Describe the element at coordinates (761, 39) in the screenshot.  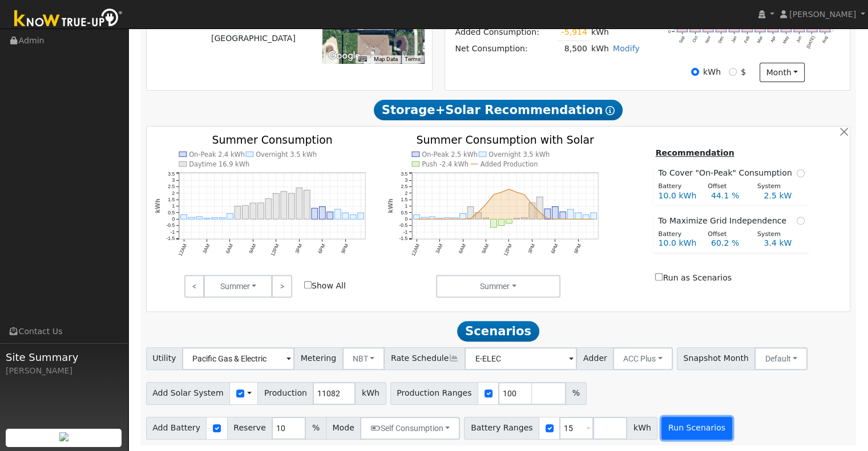
I see `text: Mar` at that location.